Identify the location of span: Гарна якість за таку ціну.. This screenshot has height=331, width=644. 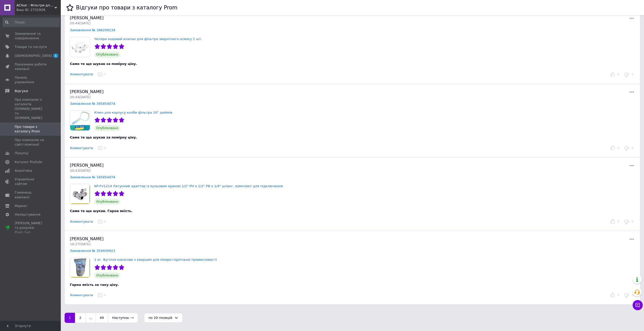
(95, 284).